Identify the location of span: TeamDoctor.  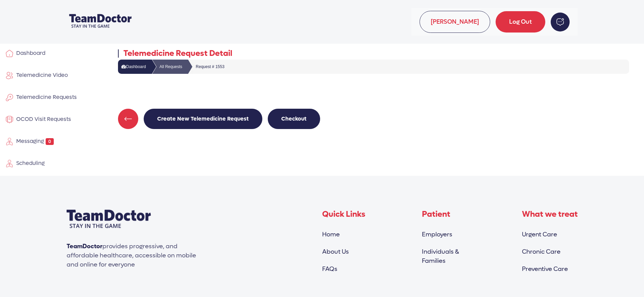
(85, 246).